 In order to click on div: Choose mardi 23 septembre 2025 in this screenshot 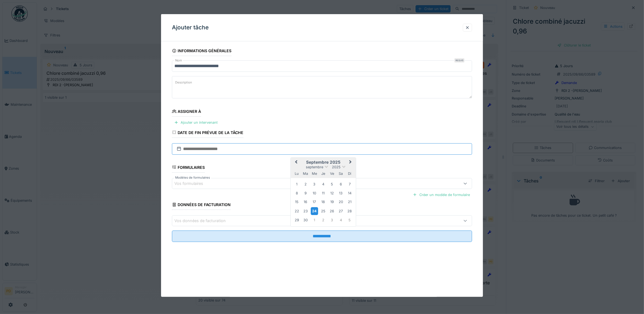, I will do `click(306, 211)`.